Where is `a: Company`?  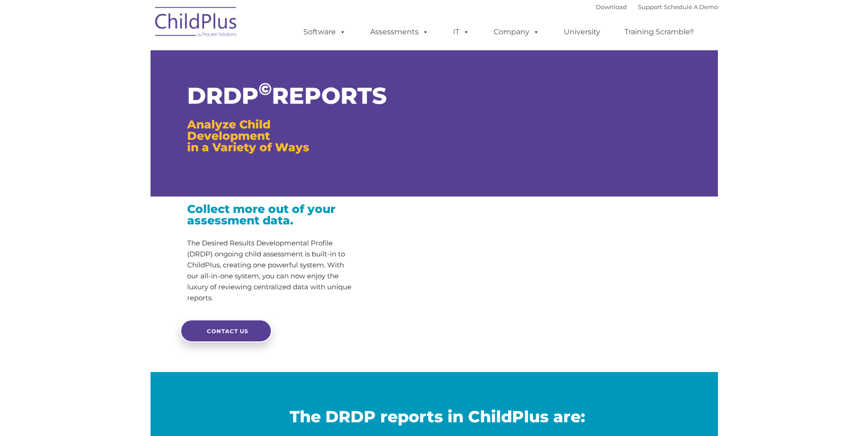 a: Company is located at coordinates (517, 32).